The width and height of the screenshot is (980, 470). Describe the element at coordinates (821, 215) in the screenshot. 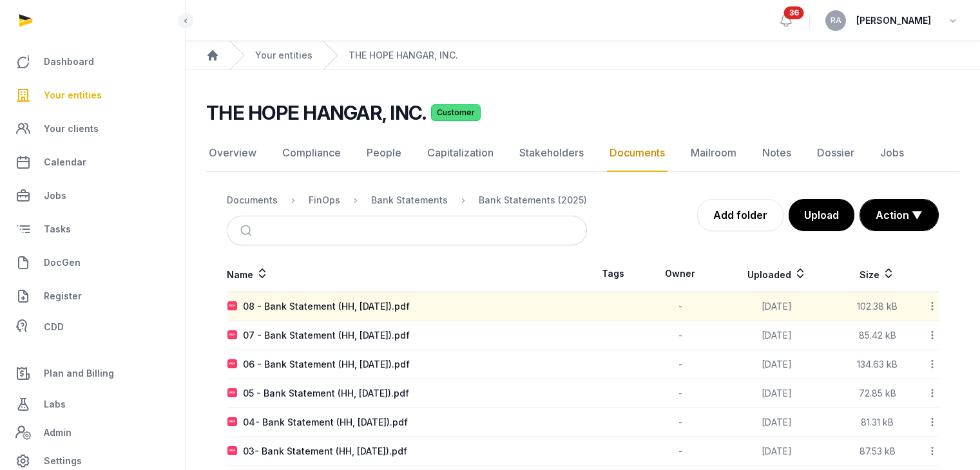

I see `button: Upload` at that location.